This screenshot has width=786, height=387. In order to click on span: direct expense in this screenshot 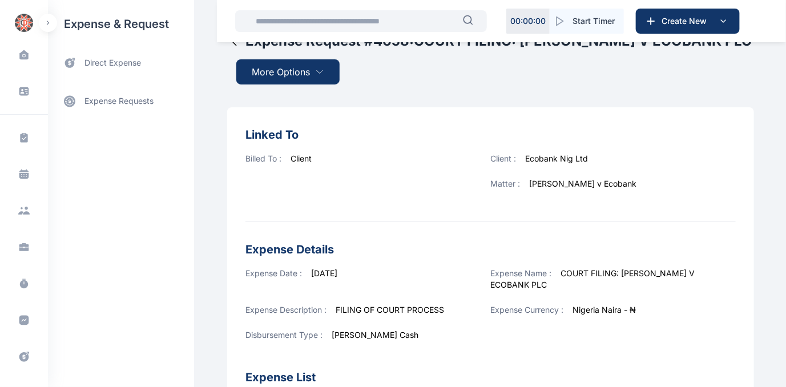, I will do `click(112, 63)`.